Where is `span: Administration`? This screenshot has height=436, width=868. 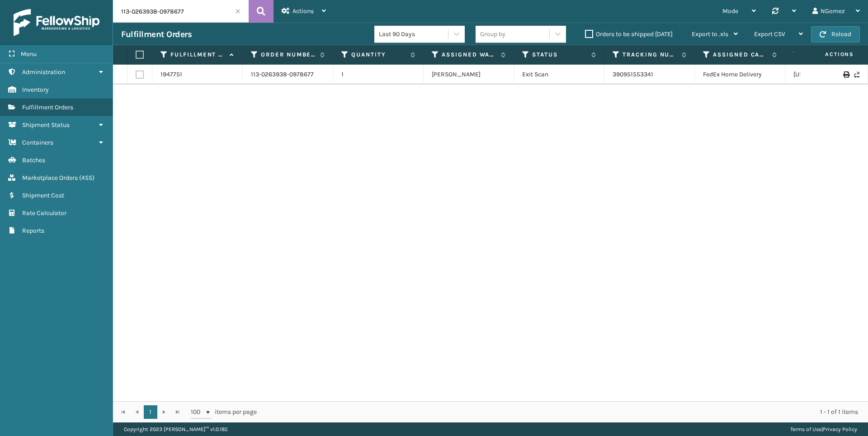
span: Administration is located at coordinates (43, 72).